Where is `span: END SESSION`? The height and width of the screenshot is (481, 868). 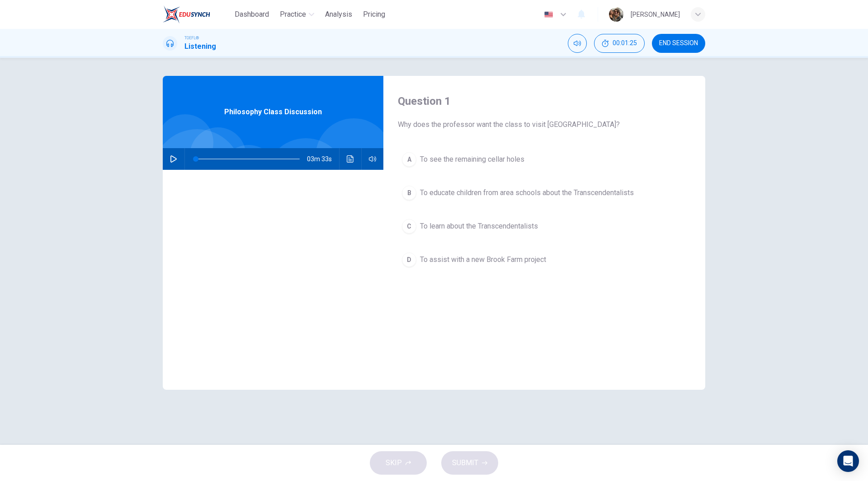 span: END SESSION is located at coordinates (679, 43).